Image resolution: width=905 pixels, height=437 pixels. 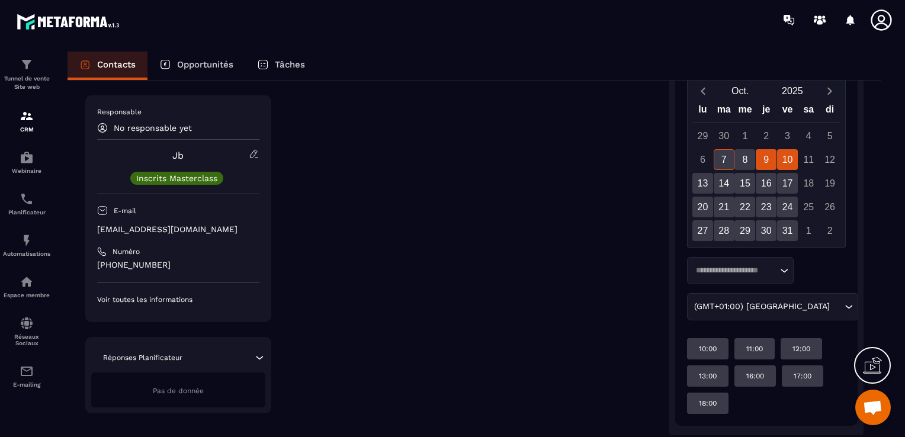 I want to click on p: 11:00, so click(x=754, y=349).